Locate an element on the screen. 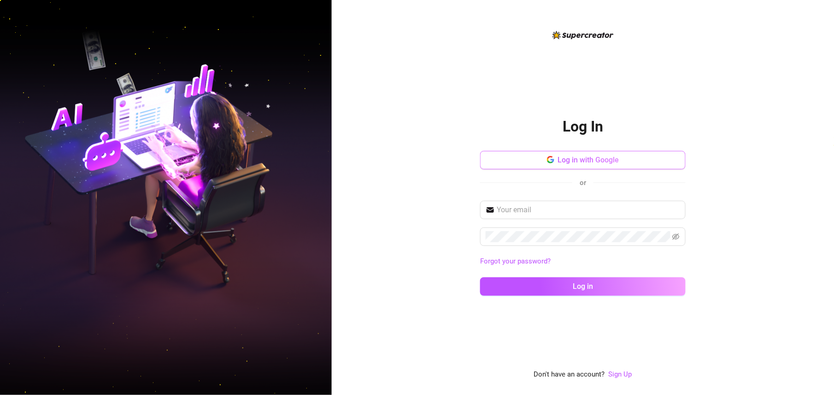  span: Log in with Google is located at coordinates (589, 160).